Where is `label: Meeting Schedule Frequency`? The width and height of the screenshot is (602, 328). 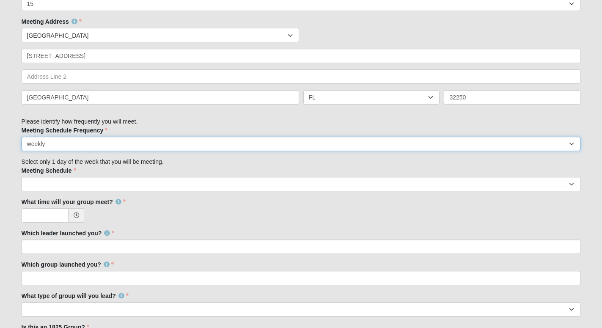
label: Meeting Schedule Frequency is located at coordinates (65, 130).